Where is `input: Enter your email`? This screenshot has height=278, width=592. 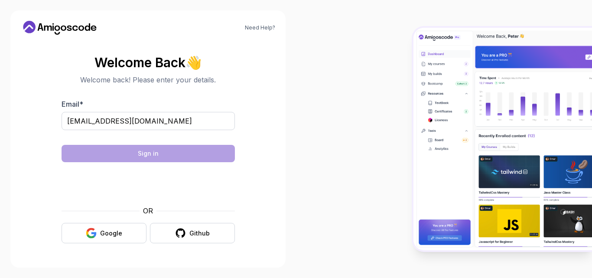
input: Enter your email is located at coordinates (148, 121).